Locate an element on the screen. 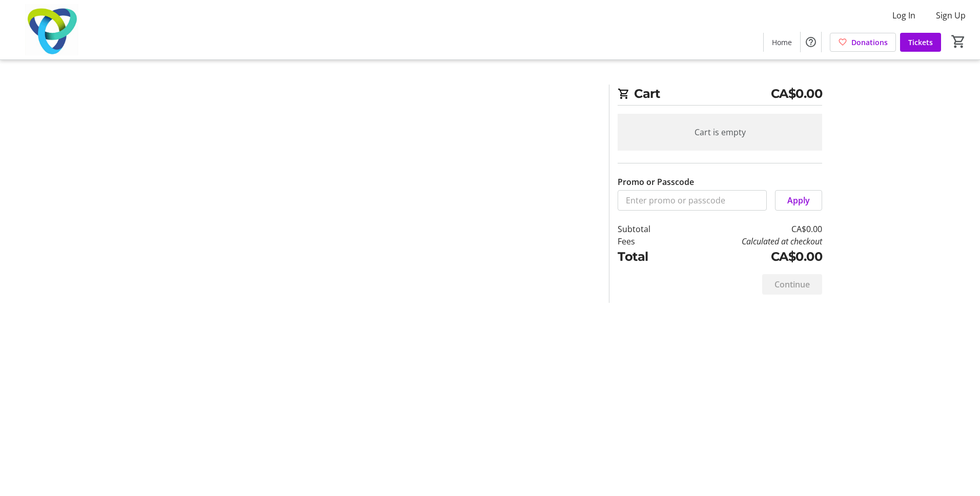 The height and width of the screenshot is (496, 980). img: Trillium Health Partners Foundation's Logo is located at coordinates (52, 29).